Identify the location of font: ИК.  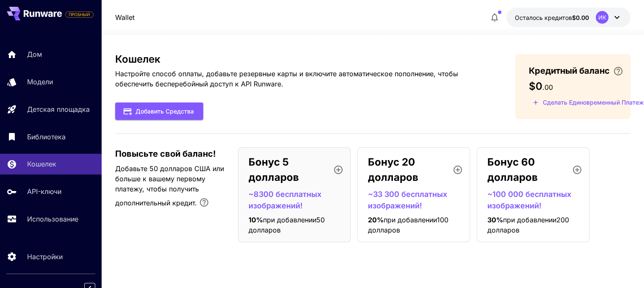
(602, 17).